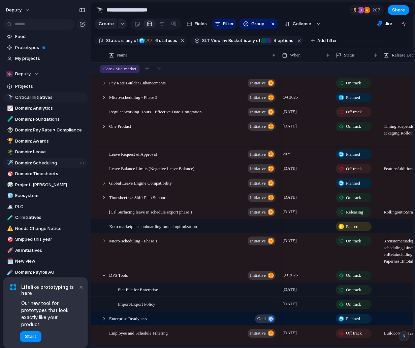 Image resolution: width=415 pixels, height=348 pixels. Describe the element at coordinates (31, 337) in the screenshot. I see `button: Start` at that location.